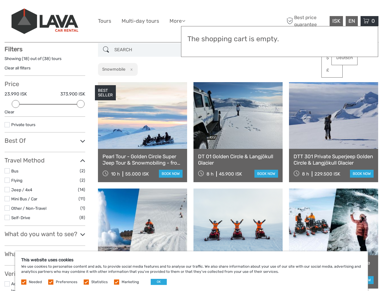 Image resolution: width=383 pixels, height=291 pixels. Describe the element at coordinates (45, 160) in the screenshot. I see `h3: Travel Method` at that location.